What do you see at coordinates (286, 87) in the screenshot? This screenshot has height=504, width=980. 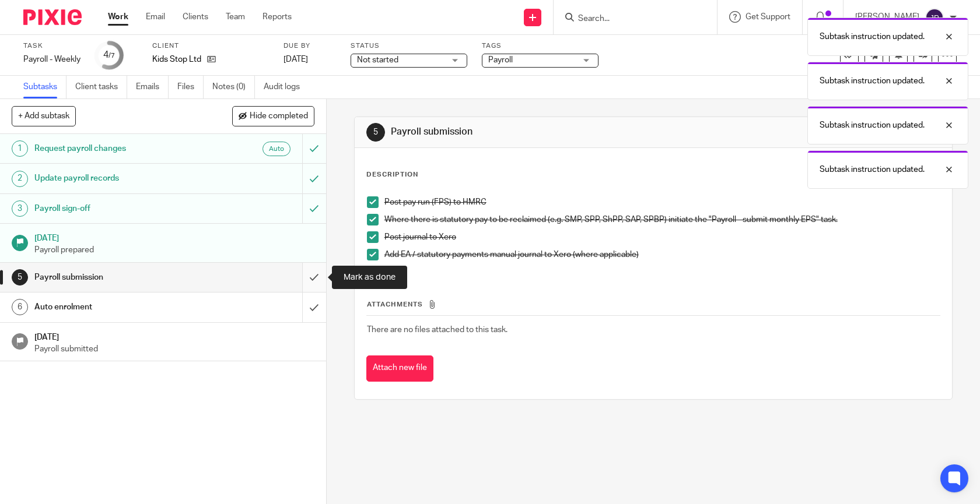 I see `a: Audit logs` at bounding box center [286, 87].